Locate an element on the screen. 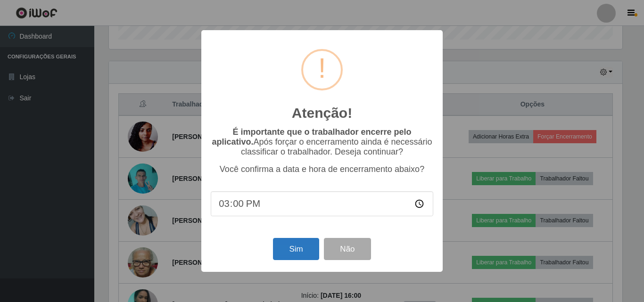 This screenshot has height=302, width=644. p: Após forçar o encerramento ainda é necessário classificar o trabalhador. Deseja continuar? is located at coordinates (322, 142).